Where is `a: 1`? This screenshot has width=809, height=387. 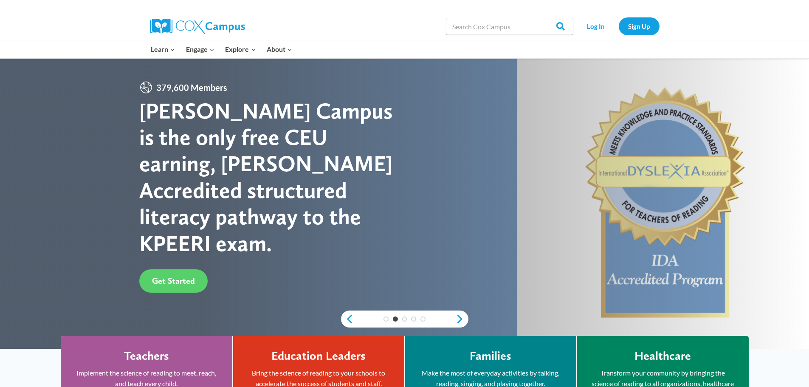
a: 1 is located at coordinates (386, 319).